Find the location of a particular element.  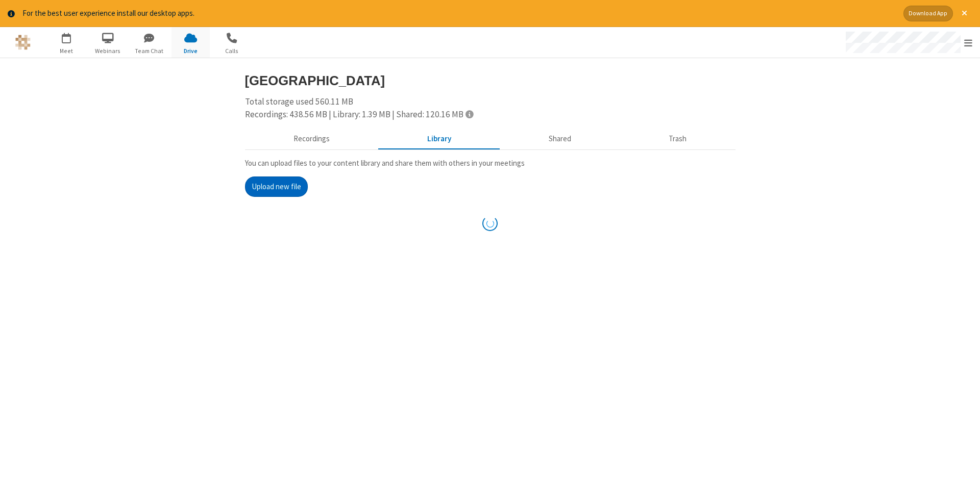

span: Webinars is located at coordinates (108, 51).